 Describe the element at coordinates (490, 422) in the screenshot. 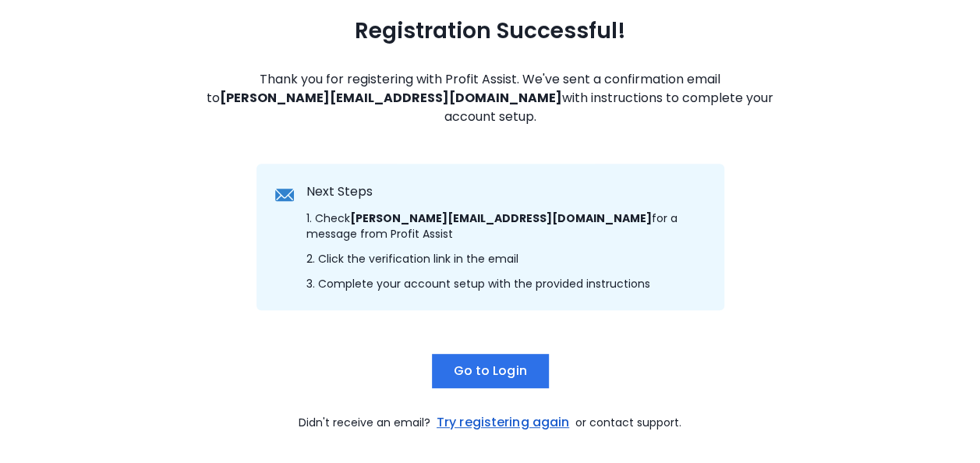

I see `span: Didn't receive an email? or contact support.` at that location.